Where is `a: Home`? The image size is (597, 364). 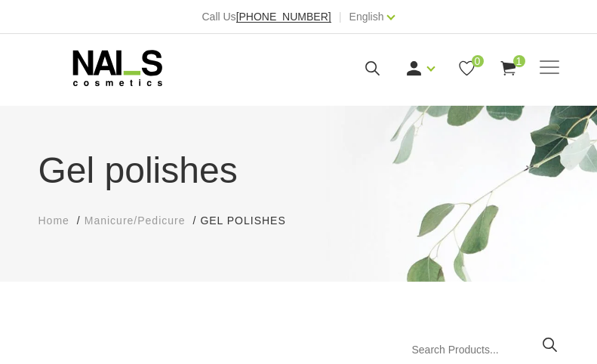
a: Home is located at coordinates (54, 220).